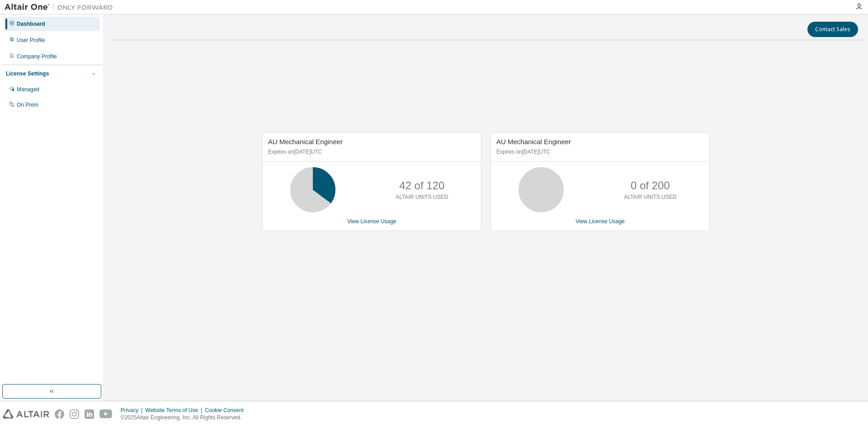 Image resolution: width=868 pixels, height=427 pixels. I want to click on div: Website Terms of Use, so click(175, 411).